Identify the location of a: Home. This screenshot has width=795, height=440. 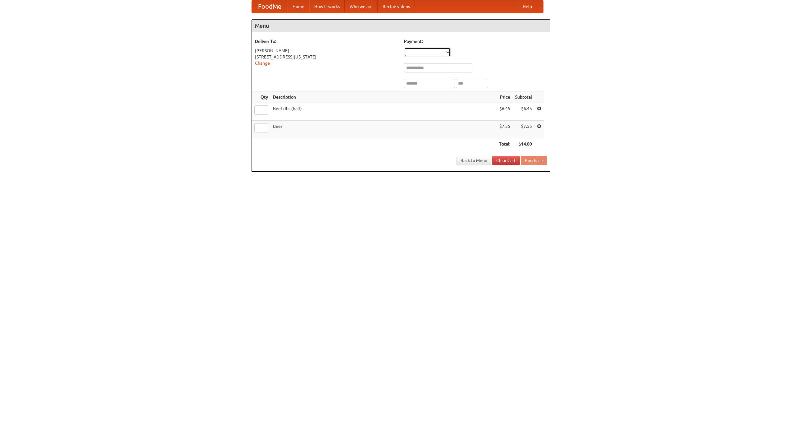
(299, 7).